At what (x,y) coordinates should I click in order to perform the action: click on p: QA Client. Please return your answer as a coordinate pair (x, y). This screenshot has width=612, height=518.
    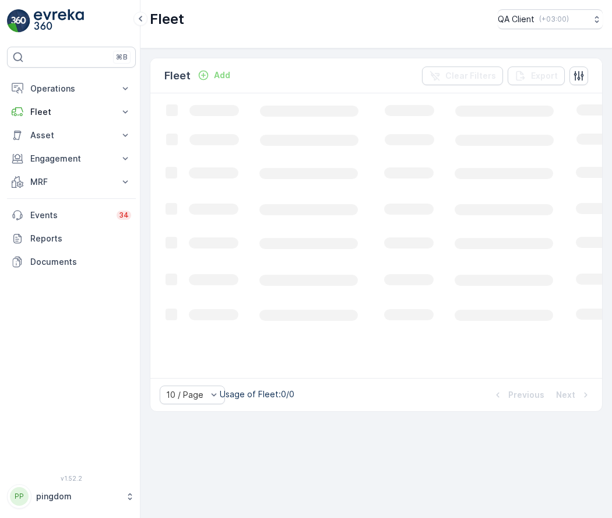
    Looking at the image, I should click on (516, 19).